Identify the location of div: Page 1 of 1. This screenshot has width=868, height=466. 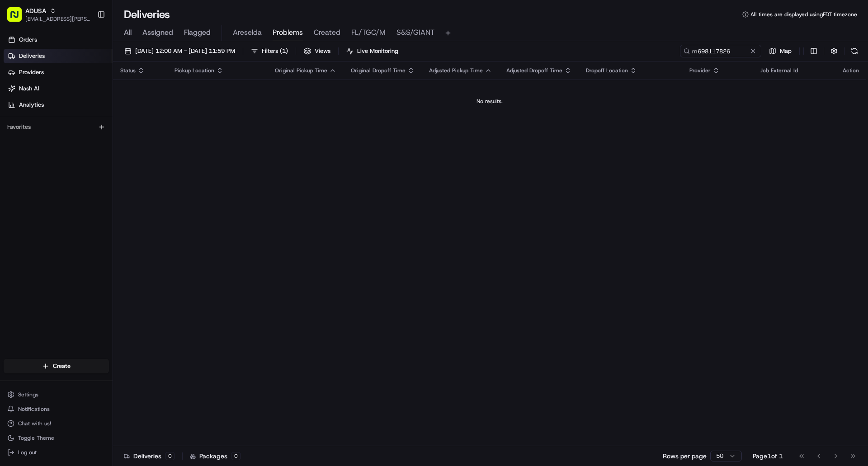
(768, 456).